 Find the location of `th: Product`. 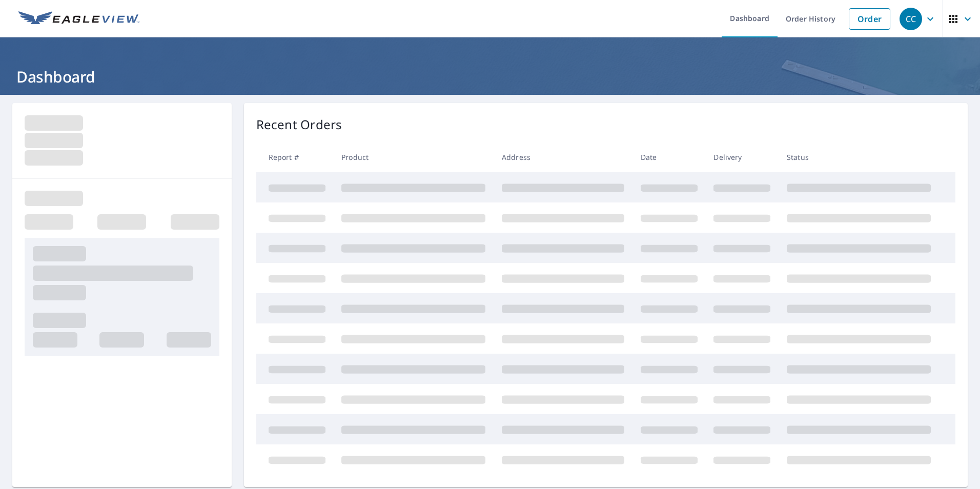

th: Product is located at coordinates (413, 157).